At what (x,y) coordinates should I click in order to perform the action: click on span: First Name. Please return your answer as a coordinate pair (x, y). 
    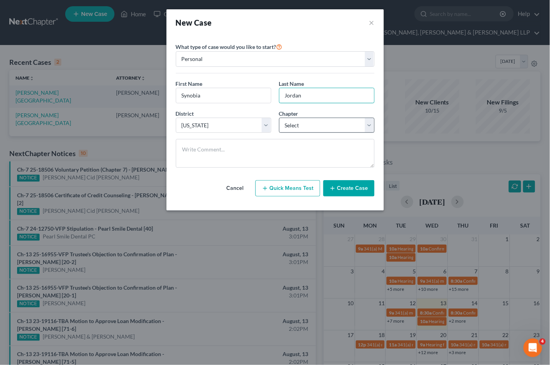
    Looking at the image, I should click on (189, 83).